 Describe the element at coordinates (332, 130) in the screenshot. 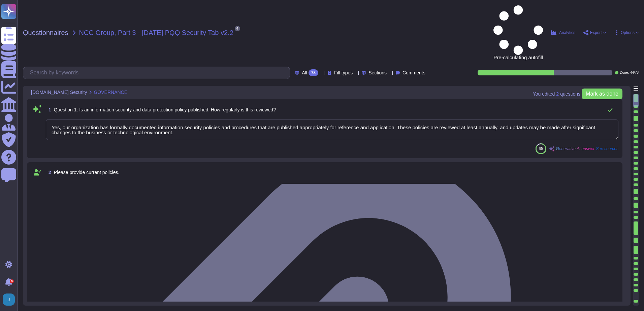

I see `textarea: Yes, our organization has formally documented information security policies and procedures that a...` at that location.